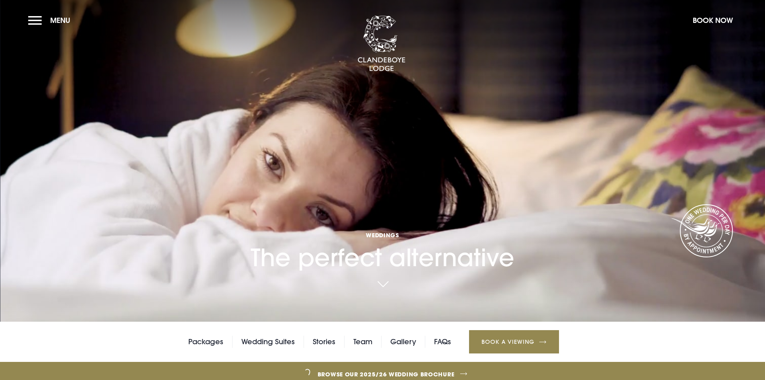  Describe the element at coordinates (403, 341) in the screenshot. I see `a: Gallery` at that location.